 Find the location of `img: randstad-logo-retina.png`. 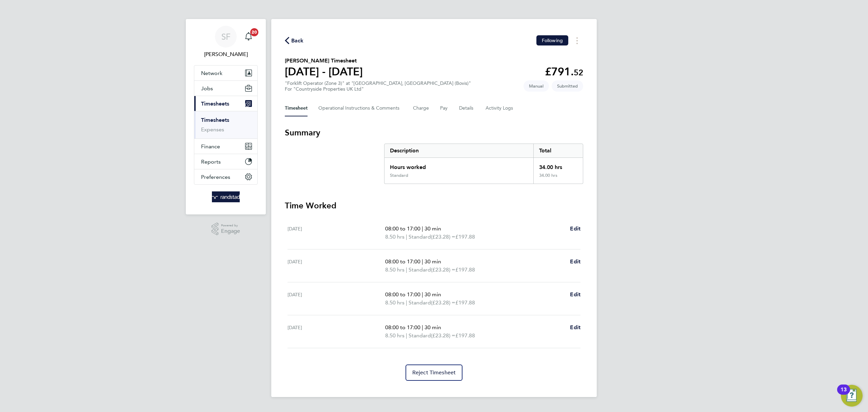

img: randstad-logo-retina.png is located at coordinates (226, 197).